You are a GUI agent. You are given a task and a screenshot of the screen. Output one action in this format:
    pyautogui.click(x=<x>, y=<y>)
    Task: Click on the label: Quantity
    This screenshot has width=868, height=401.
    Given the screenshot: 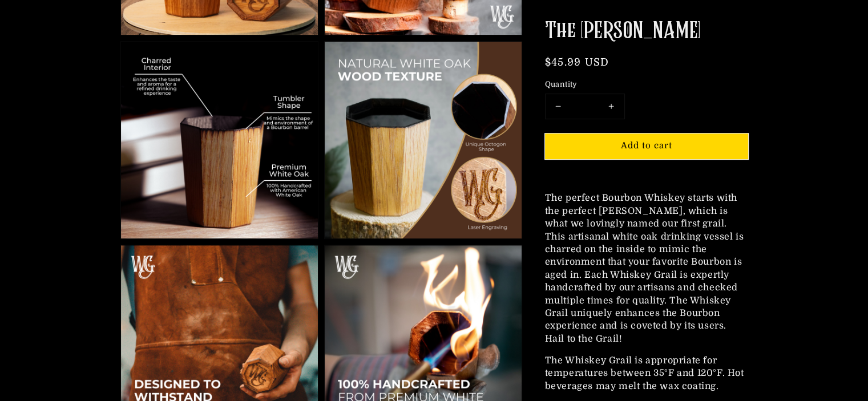 What is the action you would take?
    pyautogui.click(x=647, y=85)
    